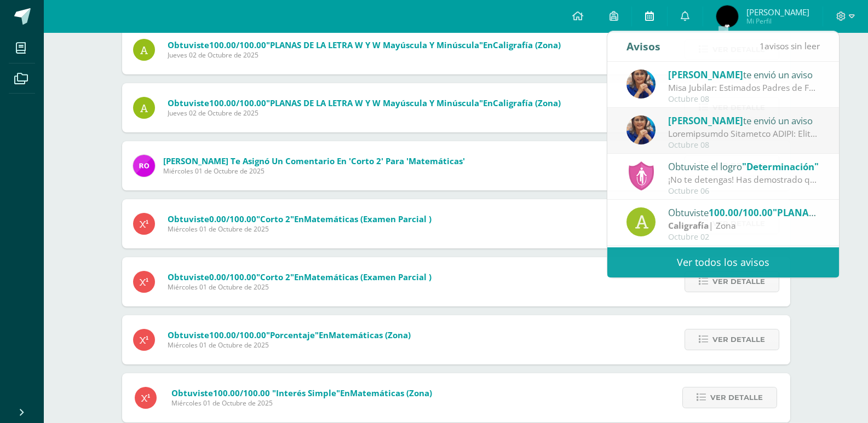 This screenshot has height=423, width=868. Describe the element at coordinates (643, 46) in the screenshot. I see `div: Avisos` at that location.